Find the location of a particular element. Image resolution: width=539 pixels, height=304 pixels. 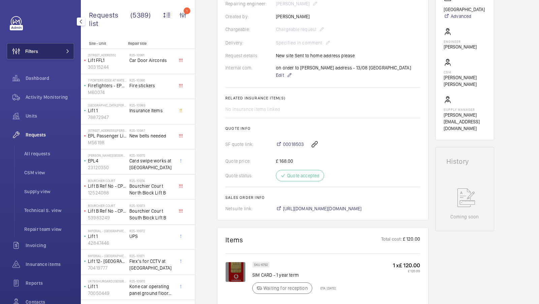

p: Lift B Ref No - CPN70473 is located at coordinates (107, 211).